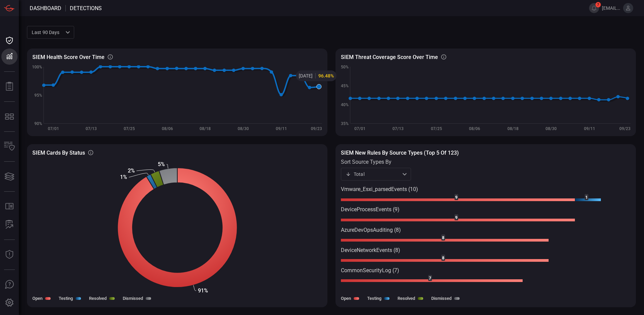 This screenshot has width=644, height=315. What do you see at coordinates (131, 171) in the screenshot?
I see `text: 2%` at bounding box center [131, 171].